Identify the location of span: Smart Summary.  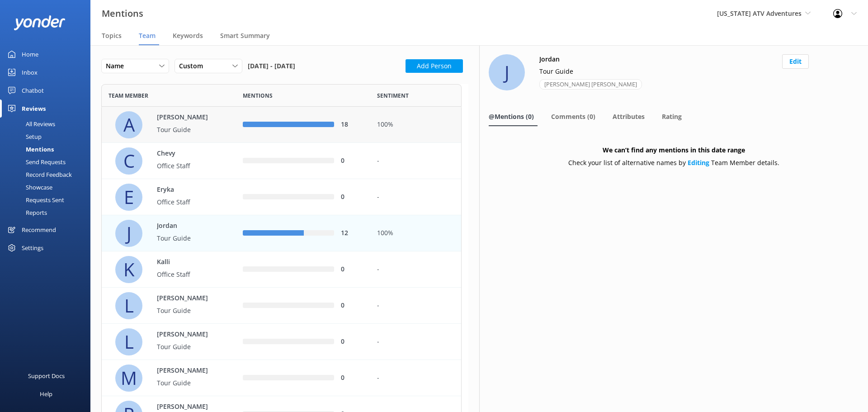
(245, 36).